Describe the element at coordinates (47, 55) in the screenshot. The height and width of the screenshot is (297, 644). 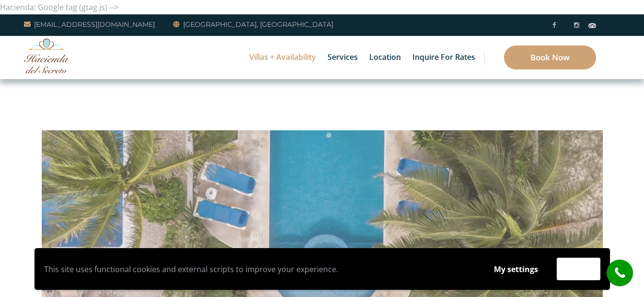
I see `img: Awesome Logo` at that location.